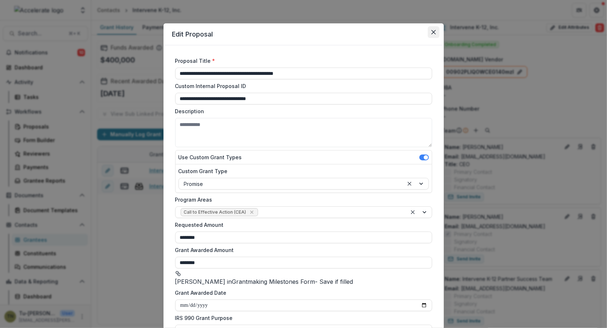 The width and height of the screenshot is (607, 328). I want to click on label: Program Areas, so click(302, 199).